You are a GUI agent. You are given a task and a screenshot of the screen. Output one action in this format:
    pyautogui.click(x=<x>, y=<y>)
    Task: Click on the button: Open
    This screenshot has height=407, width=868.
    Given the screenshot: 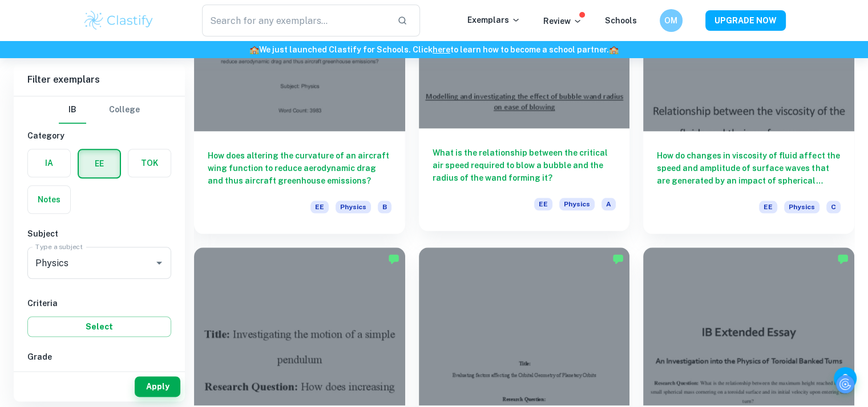 What is the action you would take?
    pyautogui.click(x=159, y=263)
    